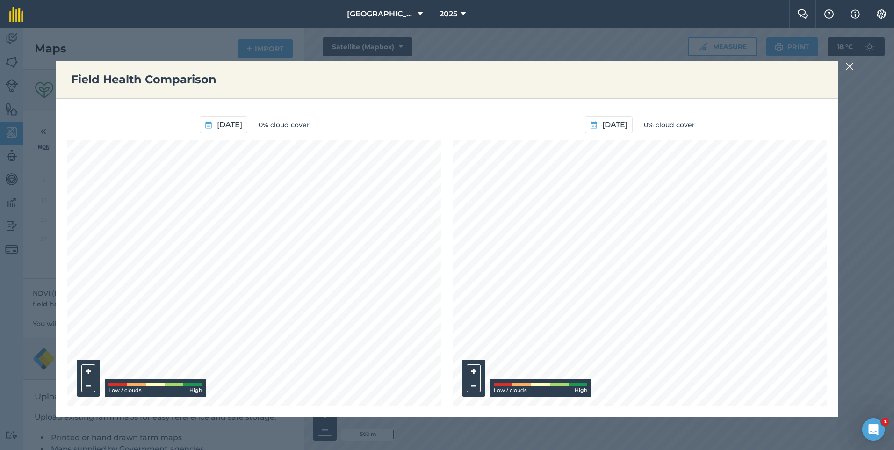 Image resolution: width=894 pixels, height=450 pixels. Describe the element at coordinates (885, 422) in the screenshot. I see `span: 1` at that location.